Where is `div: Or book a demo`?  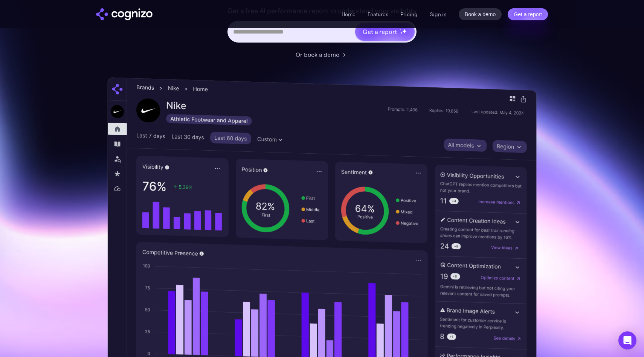
div: Or book a demo is located at coordinates (318, 55).